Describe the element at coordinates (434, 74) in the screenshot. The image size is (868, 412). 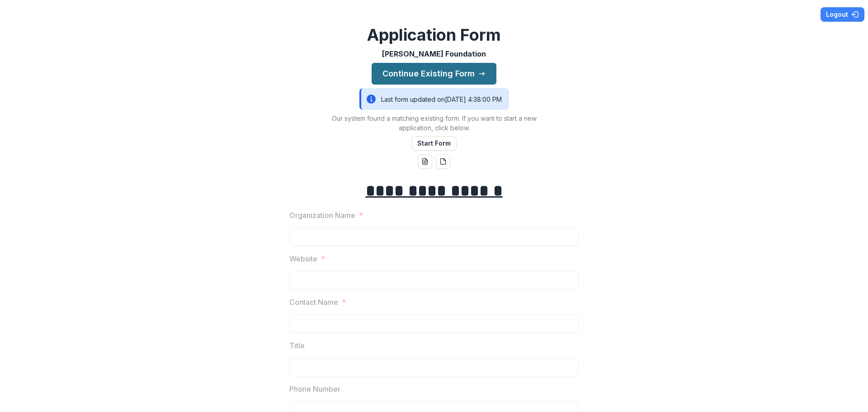
I see `button: Continue Existing Form` at that location.